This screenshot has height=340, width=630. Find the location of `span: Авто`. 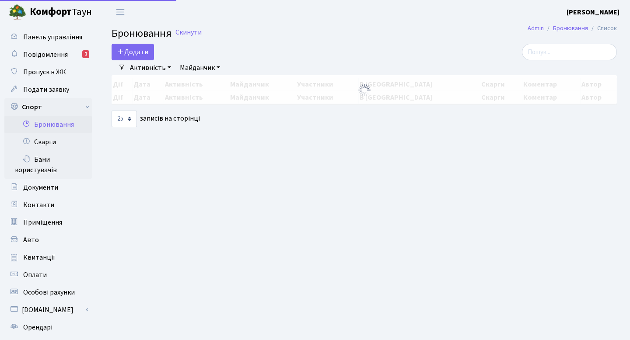

span: Авто is located at coordinates (31, 240).